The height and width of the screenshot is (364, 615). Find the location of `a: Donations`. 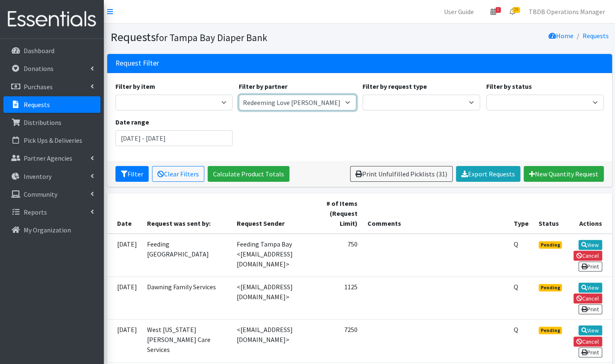

a: Donations is located at coordinates (52, 68).